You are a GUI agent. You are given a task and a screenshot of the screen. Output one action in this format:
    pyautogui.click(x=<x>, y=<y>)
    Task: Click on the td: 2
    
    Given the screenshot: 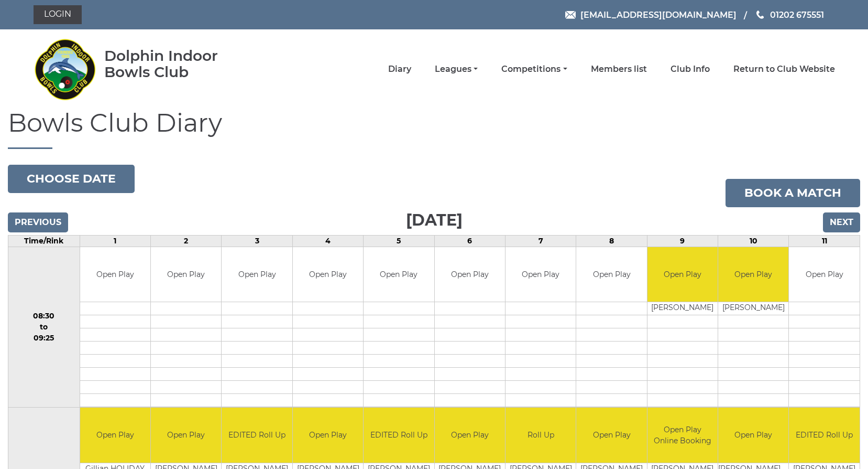 What is the action you would take?
    pyautogui.click(x=186, y=241)
    